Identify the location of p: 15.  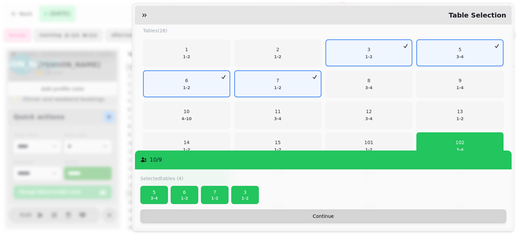
(278, 142).